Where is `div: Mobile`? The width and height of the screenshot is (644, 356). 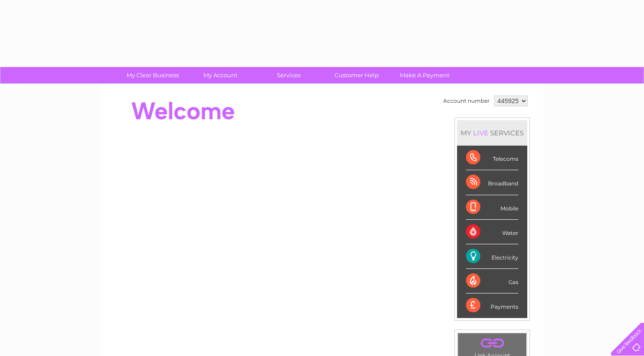
div: Mobile is located at coordinates (492, 207).